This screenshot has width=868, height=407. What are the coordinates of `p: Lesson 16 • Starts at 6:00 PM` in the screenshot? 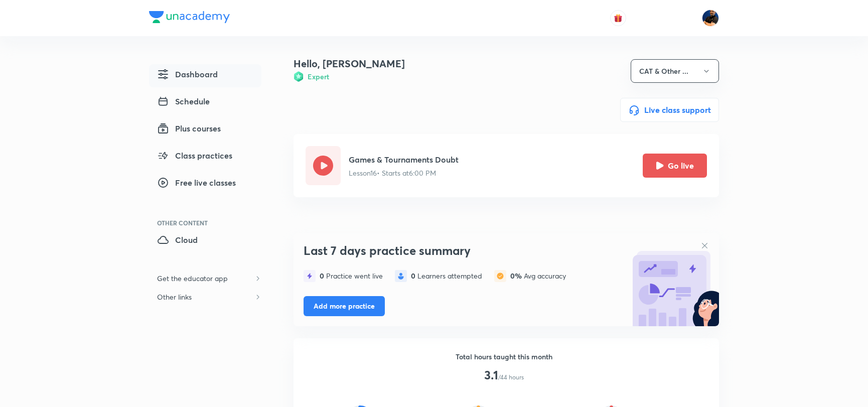 It's located at (403, 173).